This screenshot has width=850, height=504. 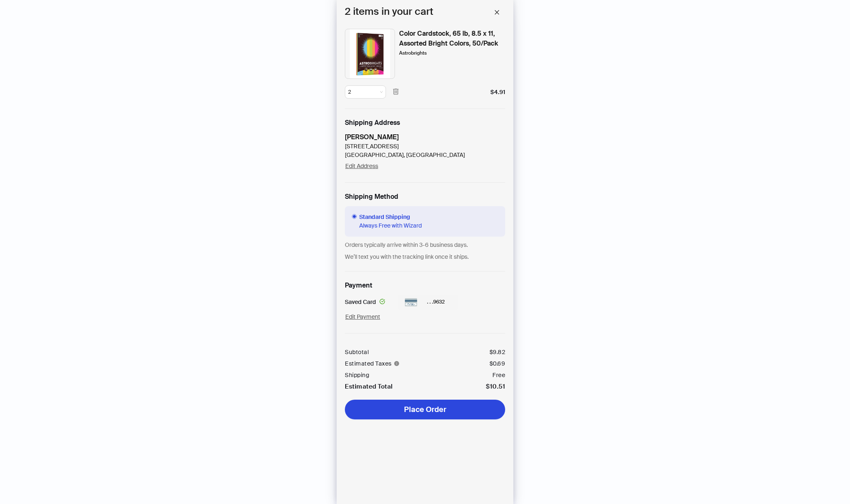 I want to click on span: Place Order, so click(x=425, y=410).